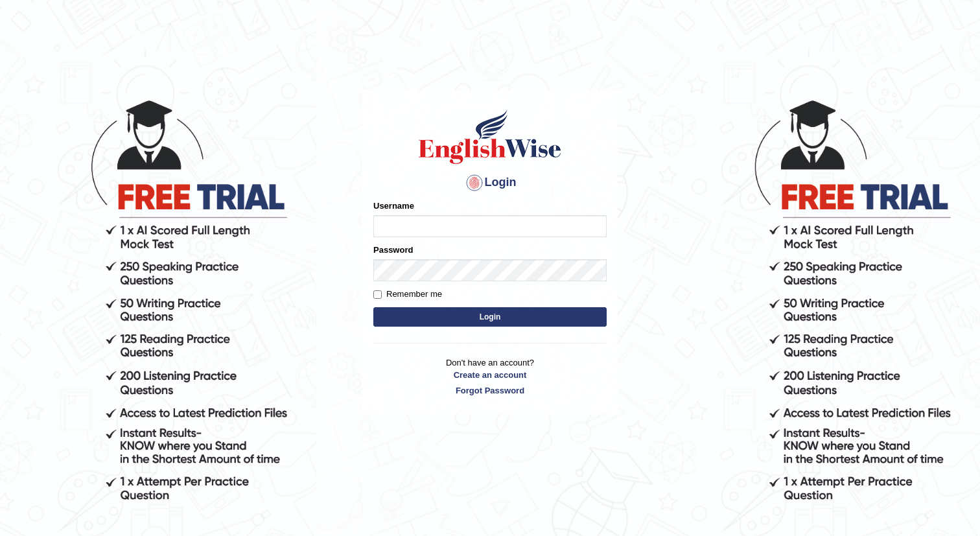 This screenshot has height=536, width=980. Describe the element at coordinates (490, 317) in the screenshot. I see `button: Login` at that location.